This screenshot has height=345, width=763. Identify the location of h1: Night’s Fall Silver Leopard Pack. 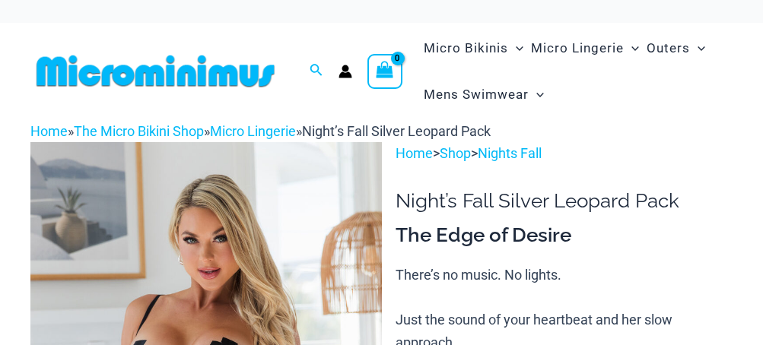
(564, 201).